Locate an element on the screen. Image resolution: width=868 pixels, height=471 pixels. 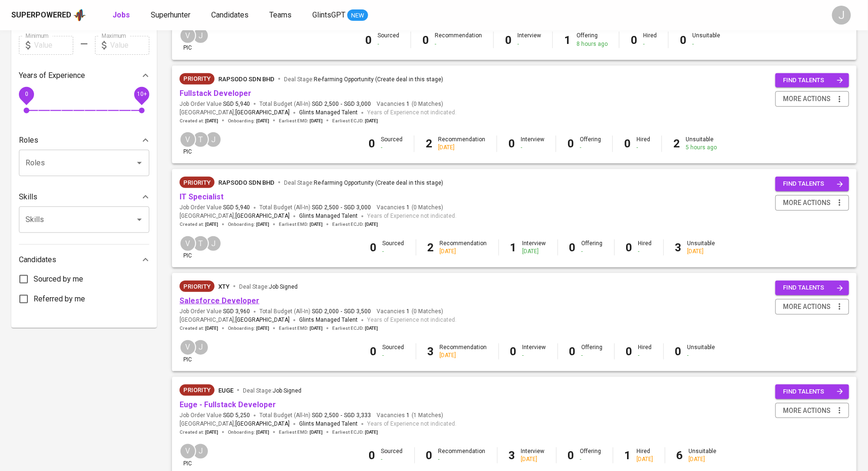
span: Priority is located at coordinates (197, 183).